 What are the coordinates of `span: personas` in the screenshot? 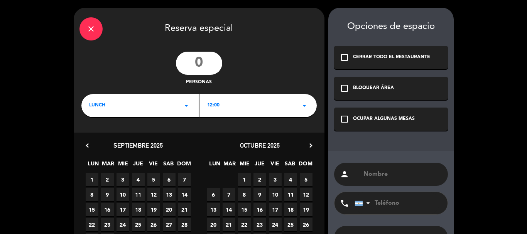 It's located at (199, 83).